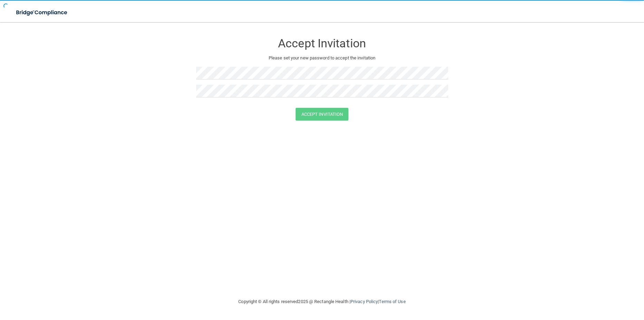 This screenshot has height=320, width=644. I want to click on img: bridge_compliance_login_screen.278c3ca4.svg, so click(42, 12).